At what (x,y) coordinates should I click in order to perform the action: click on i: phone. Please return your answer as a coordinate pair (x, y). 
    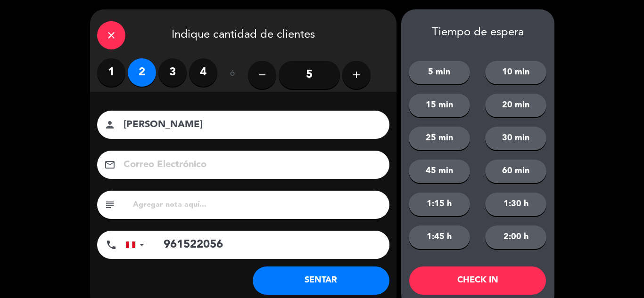
    Looking at the image, I should click on (111, 245).